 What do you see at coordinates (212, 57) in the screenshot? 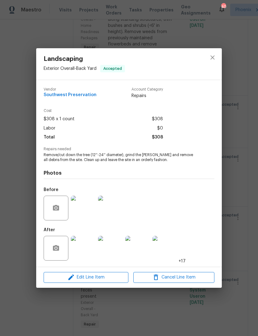
I see `button: close` at bounding box center [212, 57].